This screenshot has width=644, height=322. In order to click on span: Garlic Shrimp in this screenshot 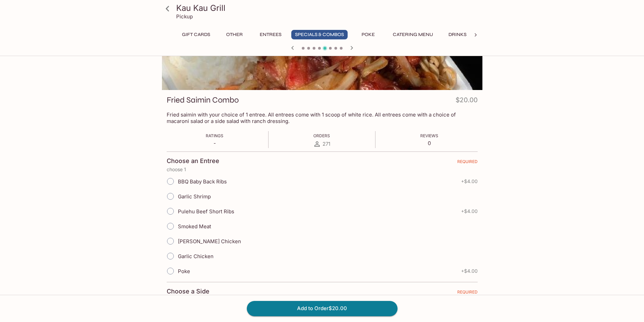, I will do `click(194, 196)`.